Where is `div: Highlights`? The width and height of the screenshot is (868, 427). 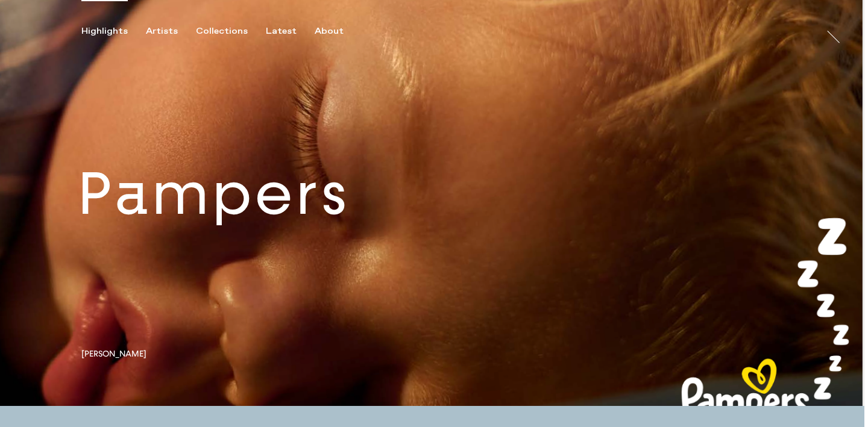
div: Highlights is located at coordinates (104, 31).